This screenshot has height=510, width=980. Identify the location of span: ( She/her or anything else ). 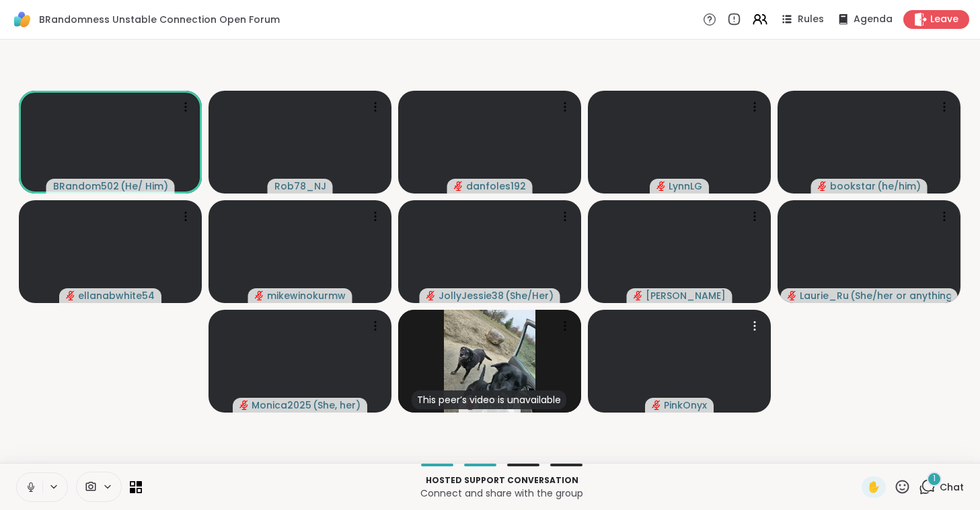
(901, 295).